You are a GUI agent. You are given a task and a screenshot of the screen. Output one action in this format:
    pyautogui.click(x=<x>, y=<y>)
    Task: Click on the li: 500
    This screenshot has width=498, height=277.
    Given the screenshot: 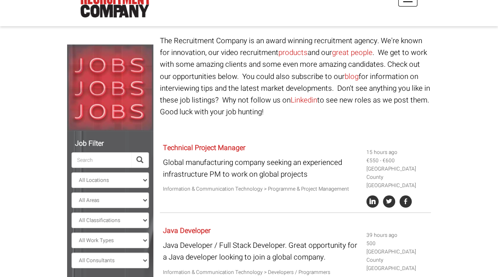 What is the action you would take?
    pyautogui.click(x=397, y=243)
    